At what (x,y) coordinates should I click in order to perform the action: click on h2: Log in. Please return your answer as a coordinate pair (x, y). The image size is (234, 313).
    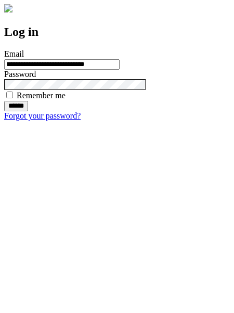
    Looking at the image, I should click on (117, 32).